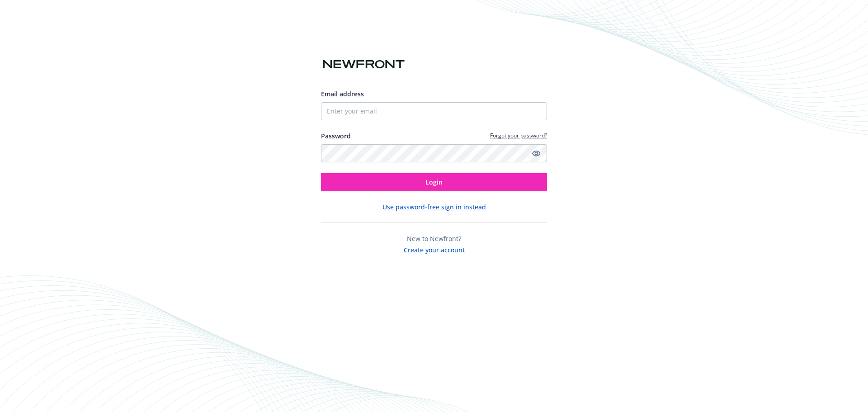 The height and width of the screenshot is (412, 868). Describe the element at coordinates (519, 135) in the screenshot. I see `a: Forgot your password?` at that location.